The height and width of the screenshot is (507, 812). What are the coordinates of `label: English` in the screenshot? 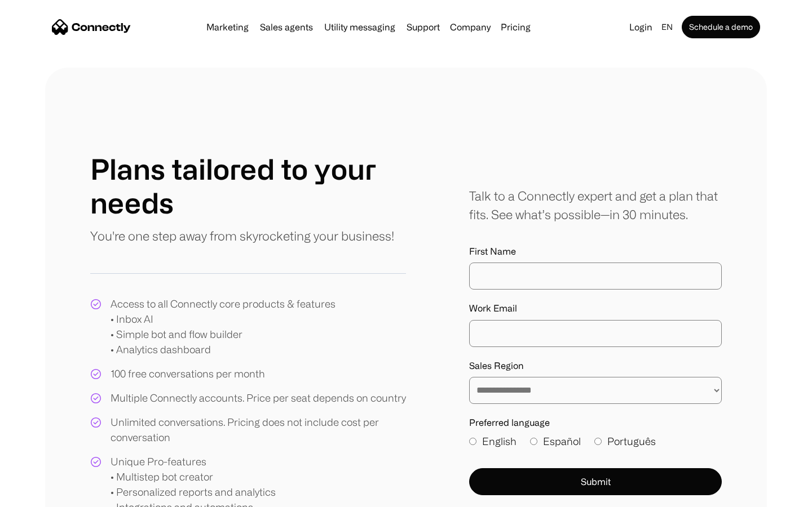 It's located at (493, 442).